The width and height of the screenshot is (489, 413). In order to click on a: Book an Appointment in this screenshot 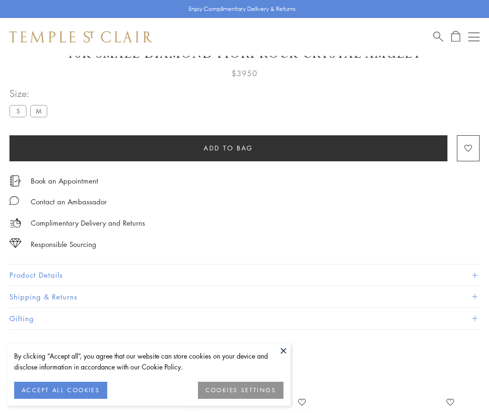, I will do `click(64, 181)`.